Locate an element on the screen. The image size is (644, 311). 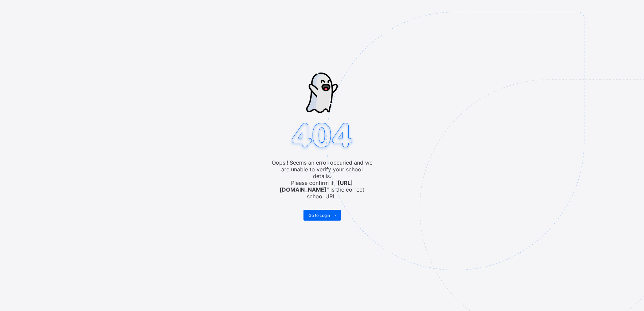
span: Please confirm if " " is the correct school URL. is located at coordinates (322, 189).